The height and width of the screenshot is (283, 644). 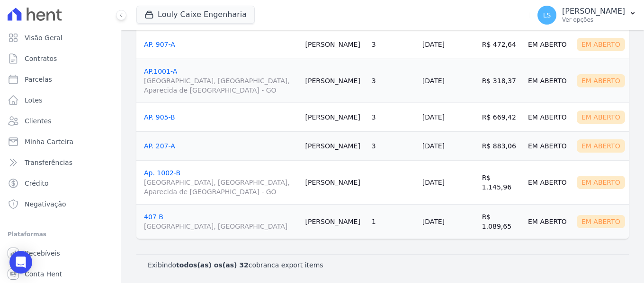 What do you see at coordinates (21, 263) in the screenshot?
I see `div: Open Intercom Messenger` at bounding box center [21, 263].